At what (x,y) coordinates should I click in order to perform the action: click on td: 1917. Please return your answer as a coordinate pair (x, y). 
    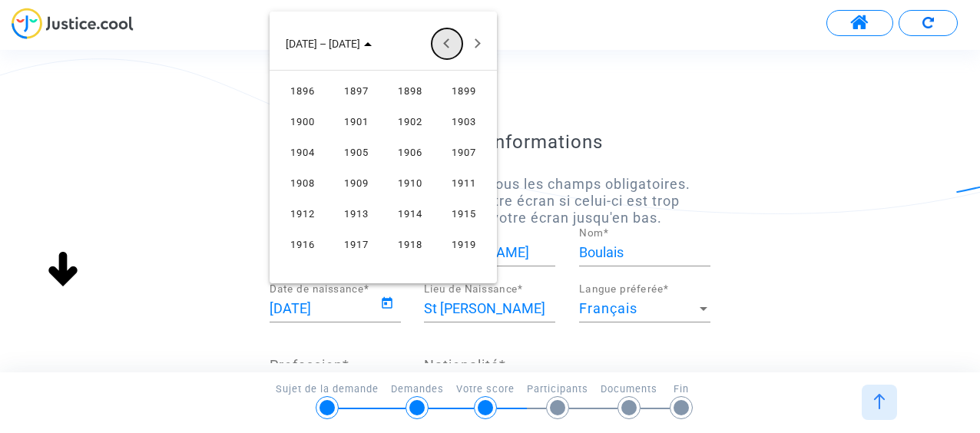
    Looking at the image, I should click on (357, 245).